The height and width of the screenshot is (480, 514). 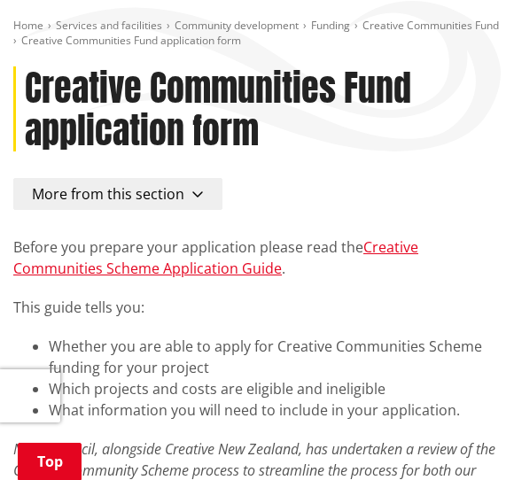 I want to click on a: Community development, so click(x=237, y=25).